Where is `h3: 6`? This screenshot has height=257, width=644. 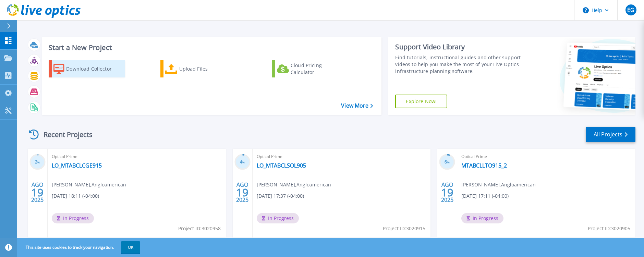 h3: 6 is located at coordinates (447, 162).